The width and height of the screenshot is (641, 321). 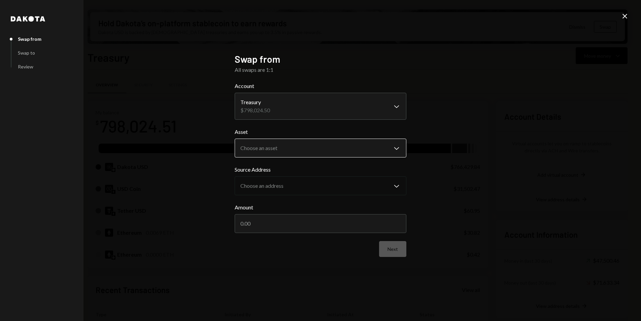 I want to click on label: Amount, so click(x=321, y=207).